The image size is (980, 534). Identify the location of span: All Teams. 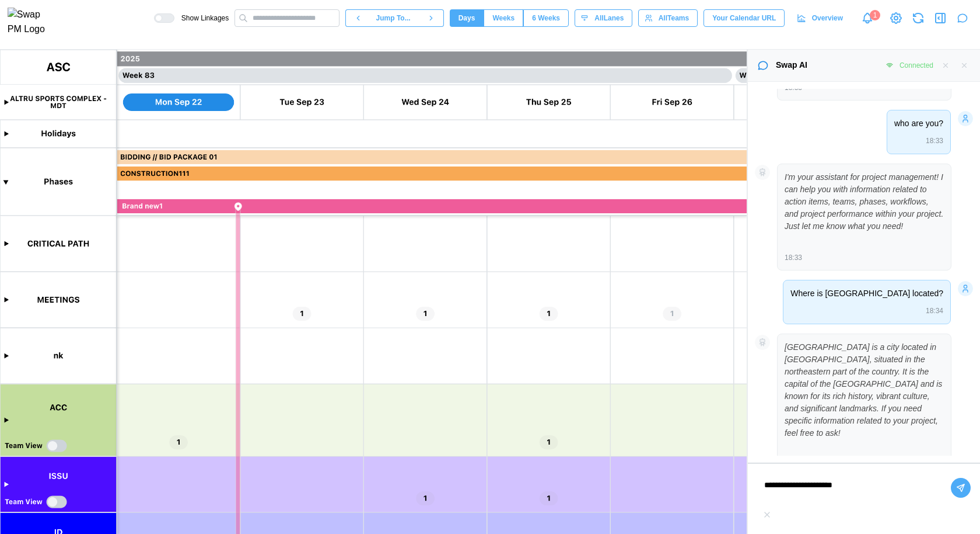
(674, 18).